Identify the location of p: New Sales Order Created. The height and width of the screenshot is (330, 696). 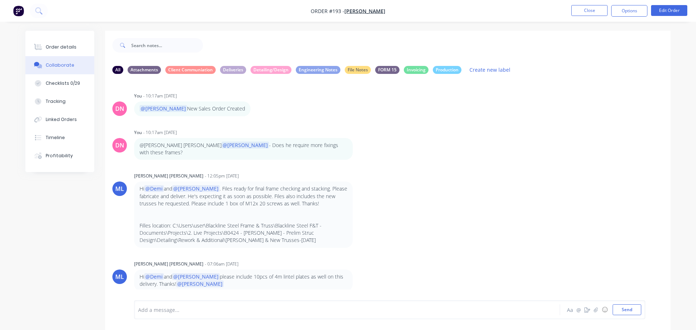
(192, 109).